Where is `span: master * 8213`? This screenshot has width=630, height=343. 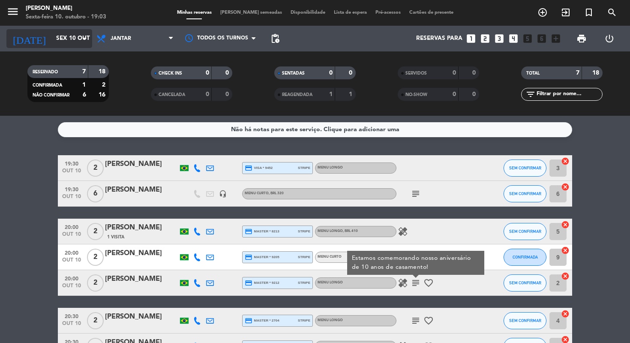
span: master * 8213 is located at coordinates (262, 231).